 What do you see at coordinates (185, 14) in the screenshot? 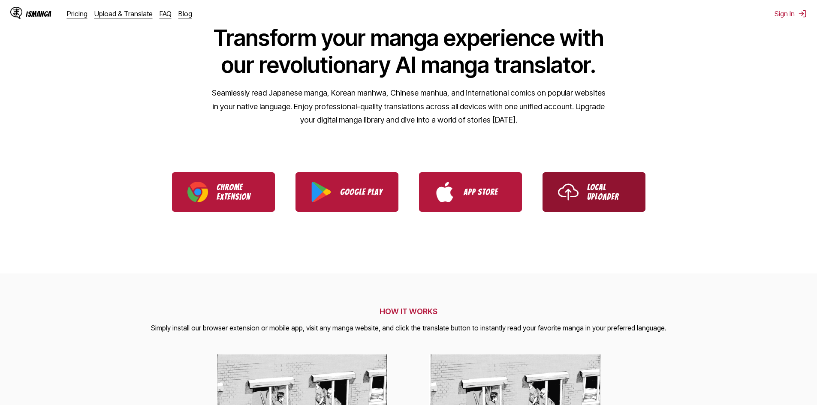
I see `a: Blog` at bounding box center [185, 14].